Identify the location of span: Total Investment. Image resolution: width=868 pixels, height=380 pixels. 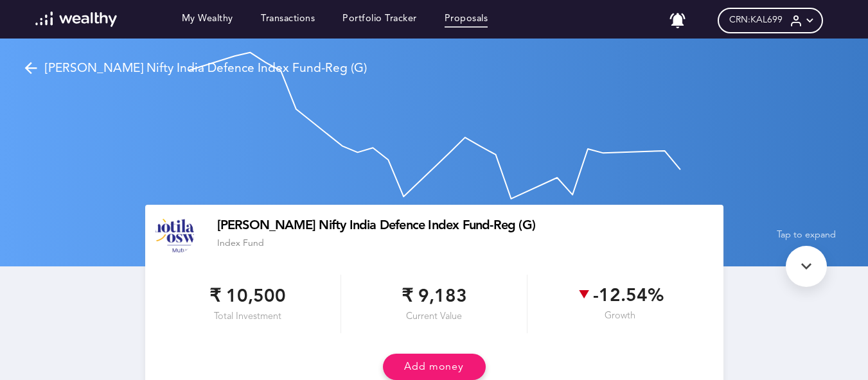
(248, 317).